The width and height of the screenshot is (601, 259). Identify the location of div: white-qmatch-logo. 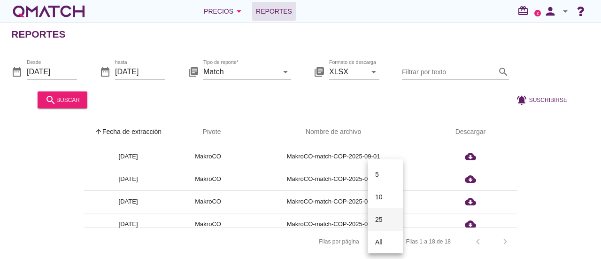
(49, 11).